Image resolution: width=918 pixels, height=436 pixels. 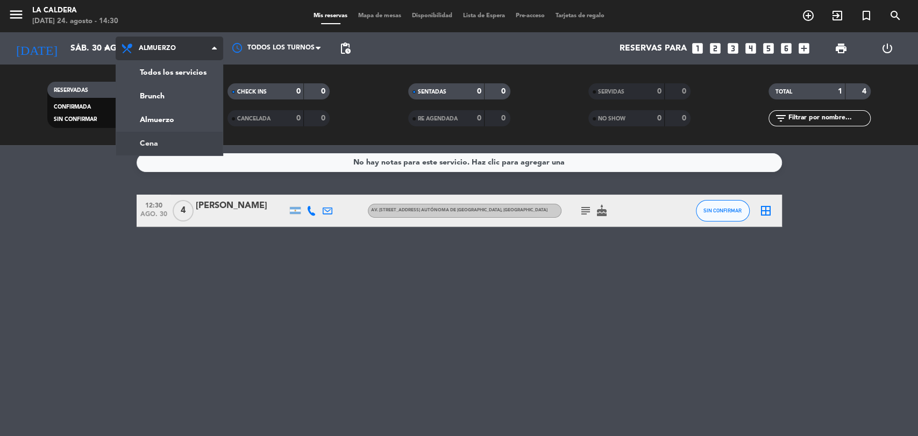 What do you see at coordinates (169, 144) in the screenshot?
I see `a: Cena` at bounding box center [169, 144].